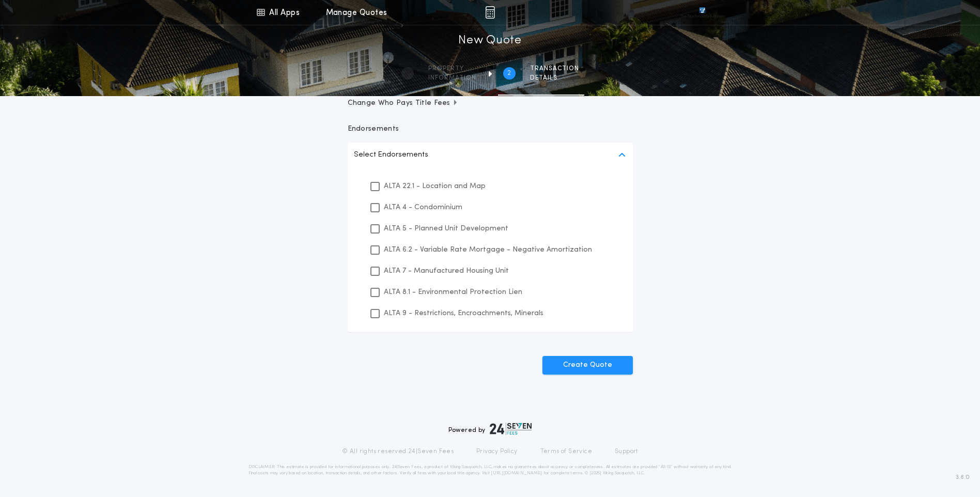 The height and width of the screenshot is (497, 980). Describe the element at coordinates (490, 129) in the screenshot. I see `p: Endorsements` at that location.